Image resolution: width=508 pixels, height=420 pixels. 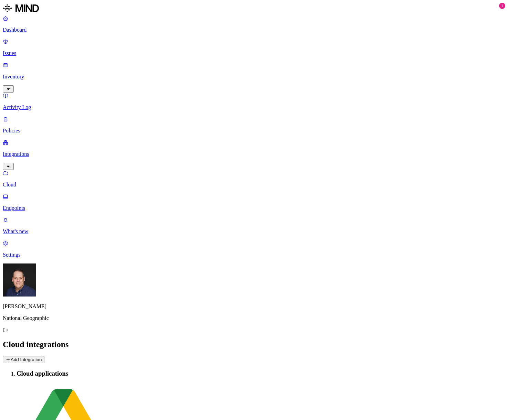 What do you see at coordinates (254, 208) in the screenshot?
I see `p: Endpoints` at bounding box center [254, 208].